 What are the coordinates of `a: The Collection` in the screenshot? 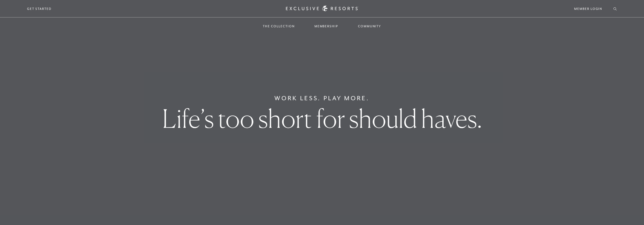 It's located at (279, 26).